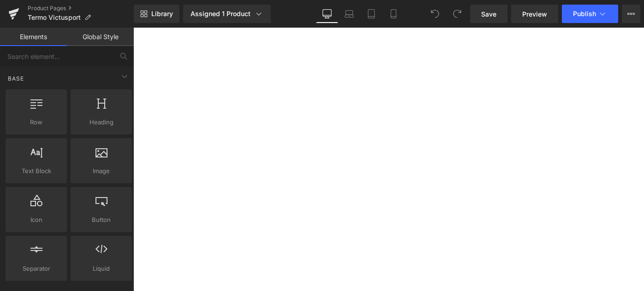 The width and height of the screenshot is (644, 291). What do you see at coordinates (100, 37) in the screenshot?
I see `a: Global Style` at bounding box center [100, 37].